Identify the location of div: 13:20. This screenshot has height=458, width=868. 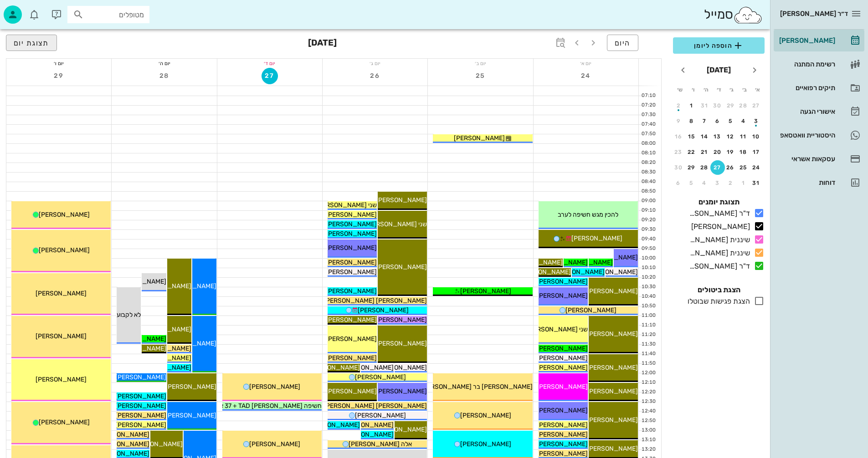
(648, 449).